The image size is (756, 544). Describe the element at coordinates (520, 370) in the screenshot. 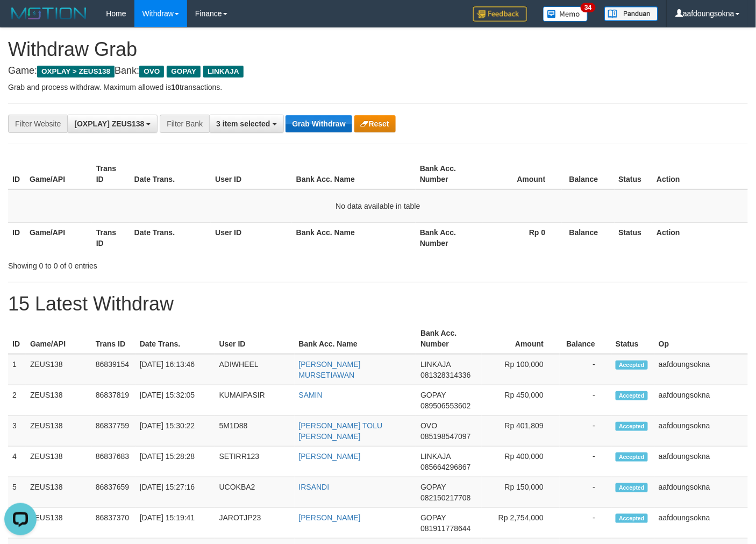

I see `td: Rp 100,000` at that location.